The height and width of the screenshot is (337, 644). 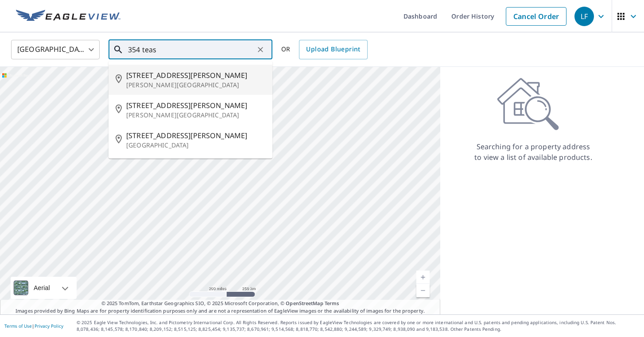 What do you see at coordinates (49, 326) in the screenshot?
I see `a: Privacy Policy` at bounding box center [49, 326].